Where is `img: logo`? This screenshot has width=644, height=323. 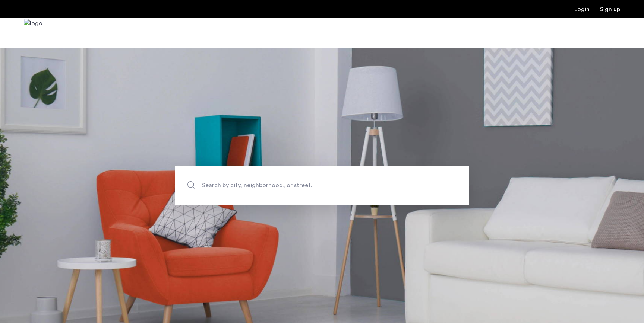 img: logo is located at coordinates (34, 33).